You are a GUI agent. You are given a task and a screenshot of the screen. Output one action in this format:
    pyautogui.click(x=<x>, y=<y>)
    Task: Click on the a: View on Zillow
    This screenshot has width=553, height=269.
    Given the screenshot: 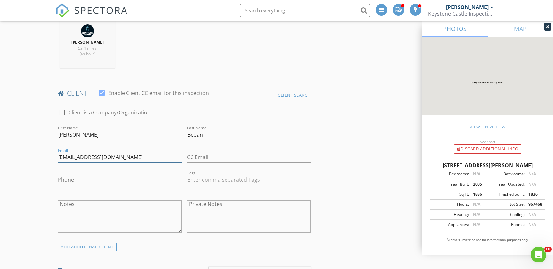 What is the action you would take?
    pyautogui.click(x=487, y=127)
    